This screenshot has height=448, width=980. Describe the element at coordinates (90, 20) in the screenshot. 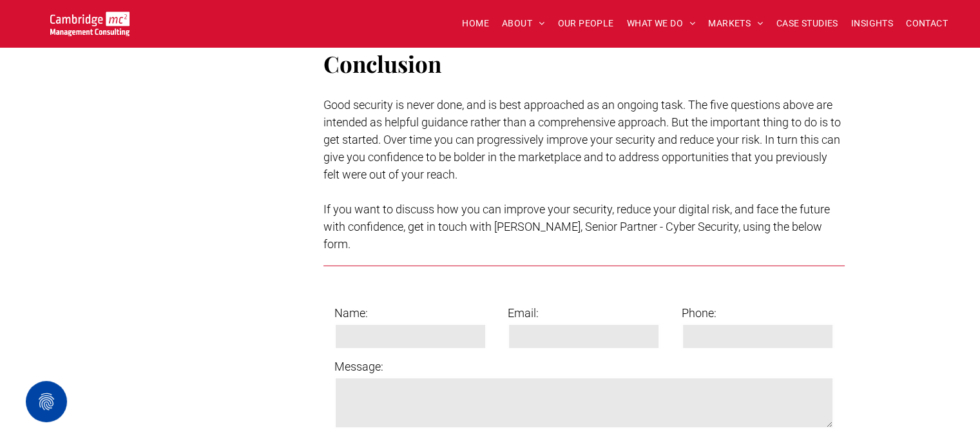

I see `a: Your Business Transformed | Cambridge Management Consulting` at that location.